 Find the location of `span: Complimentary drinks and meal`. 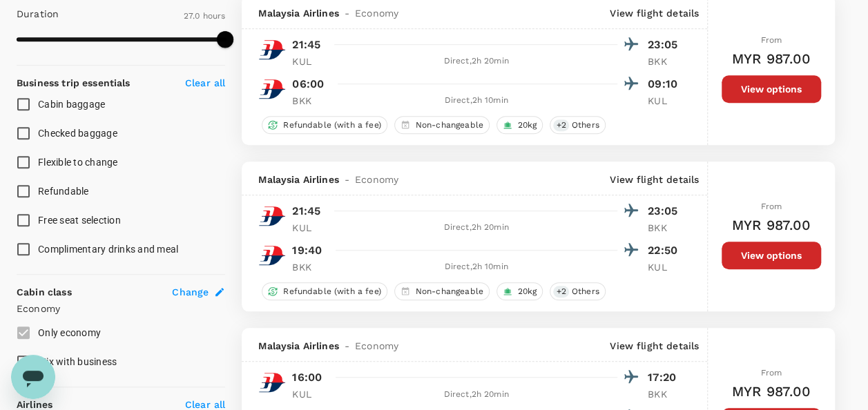

span: Complimentary drinks and meal is located at coordinates (108, 249).